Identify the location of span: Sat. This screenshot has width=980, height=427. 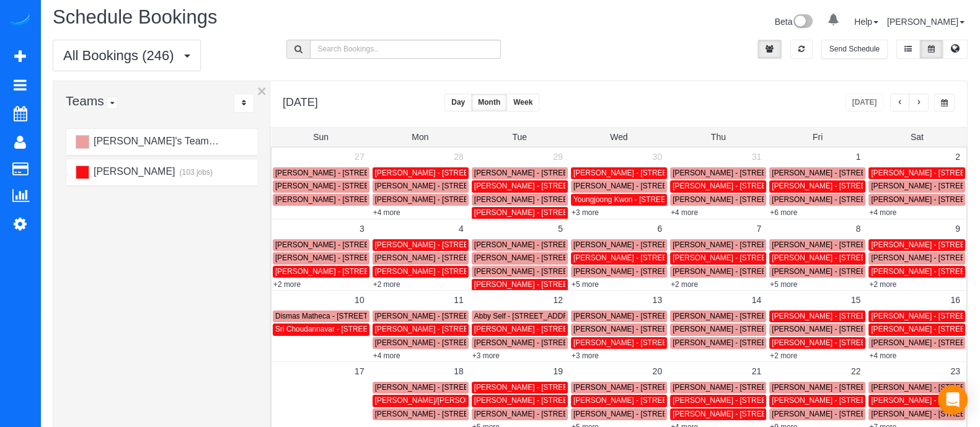
(917, 137).